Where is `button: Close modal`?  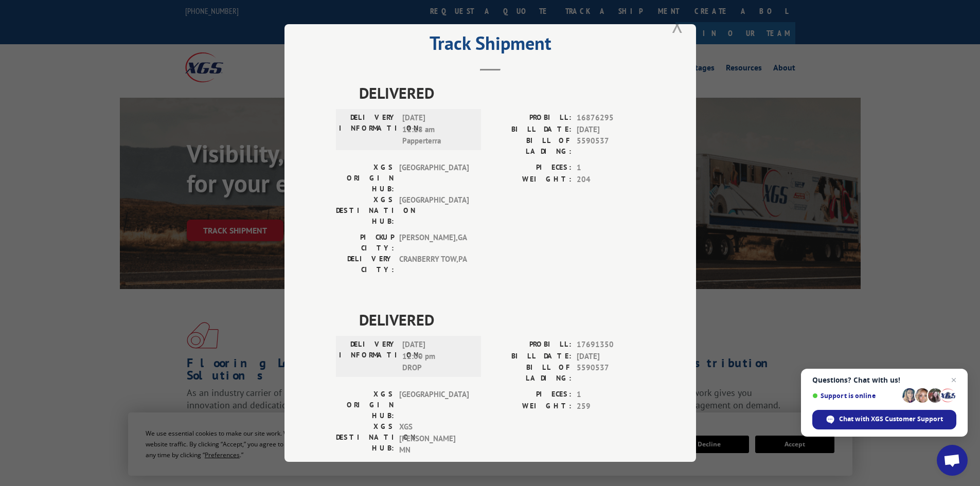
button: Close modal is located at coordinates (678, 25).